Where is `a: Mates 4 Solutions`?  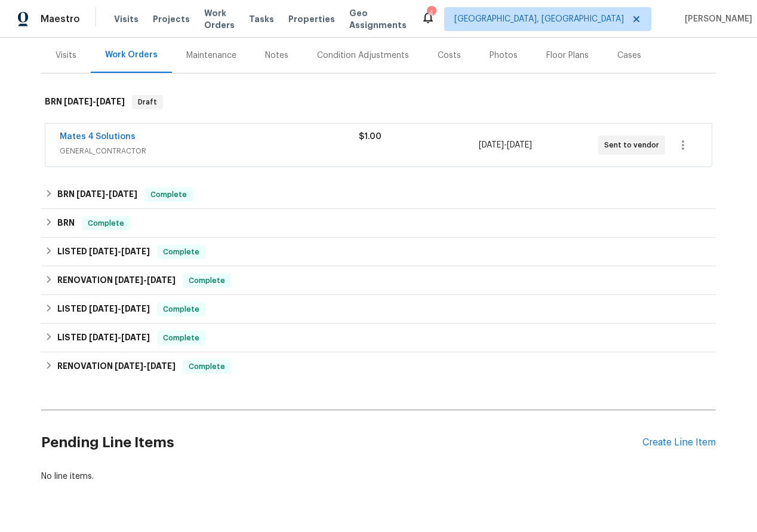 a: Mates 4 Solutions is located at coordinates (97, 137).